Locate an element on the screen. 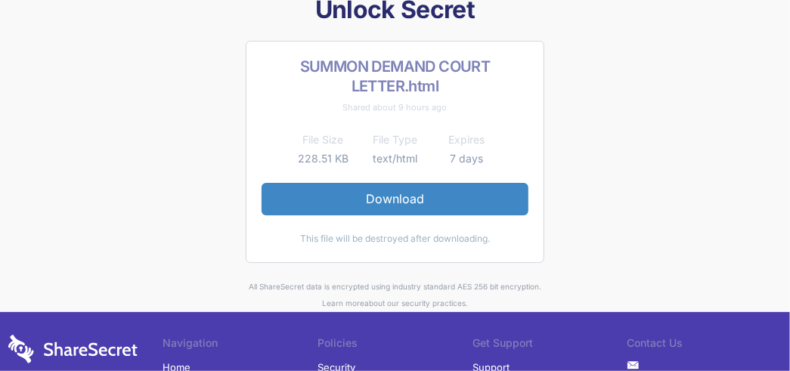 Image resolution: width=790 pixels, height=371 pixels. h2: SUMMON DEMAND COURT LETTER.html is located at coordinates (394, 76).